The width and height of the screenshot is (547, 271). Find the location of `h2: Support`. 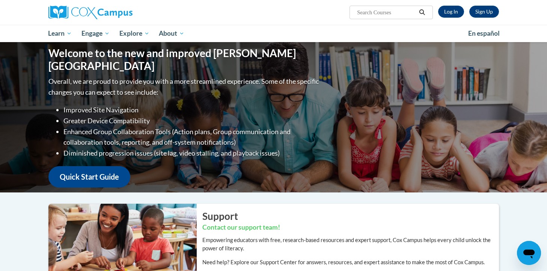

h2: Support is located at coordinates (351, 216).